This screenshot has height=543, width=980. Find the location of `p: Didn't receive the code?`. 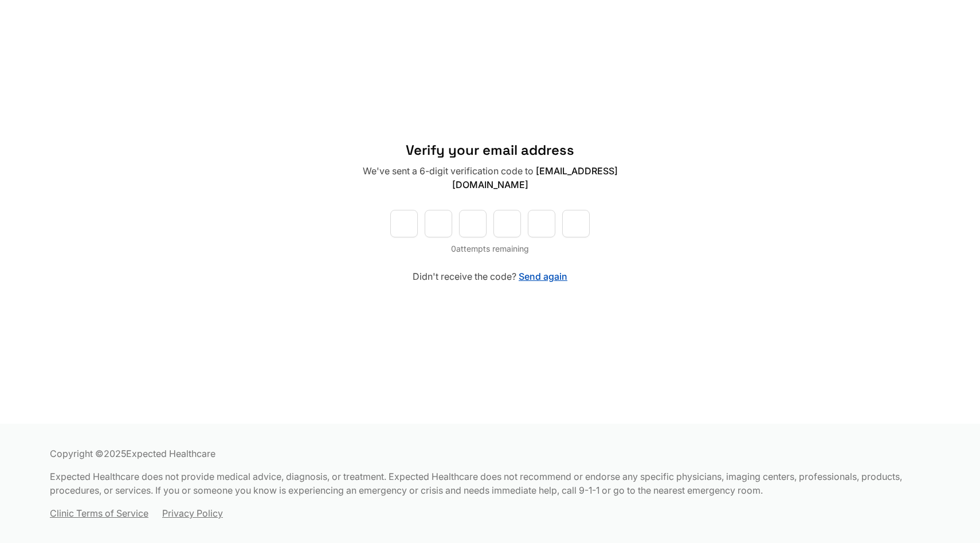

p: Didn't receive the code? is located at coordinates (490, 276).